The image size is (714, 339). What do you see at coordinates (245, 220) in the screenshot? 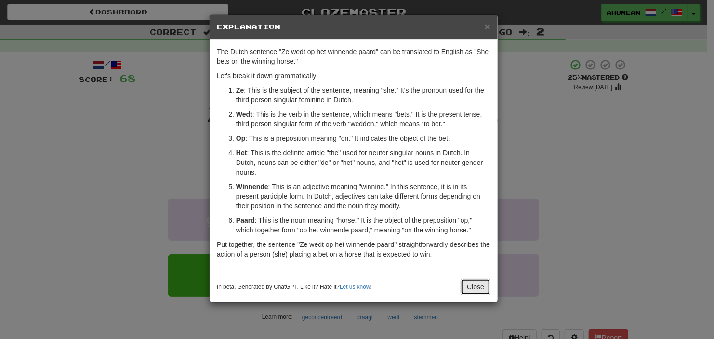
I see `strong: Paard` at bounding box center [245, 220].